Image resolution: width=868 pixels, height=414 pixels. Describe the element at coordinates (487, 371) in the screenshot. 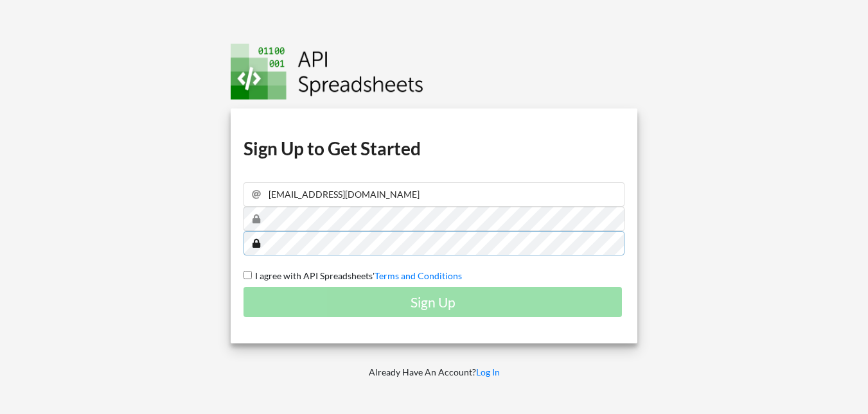

I see `a: Log In` at that location.